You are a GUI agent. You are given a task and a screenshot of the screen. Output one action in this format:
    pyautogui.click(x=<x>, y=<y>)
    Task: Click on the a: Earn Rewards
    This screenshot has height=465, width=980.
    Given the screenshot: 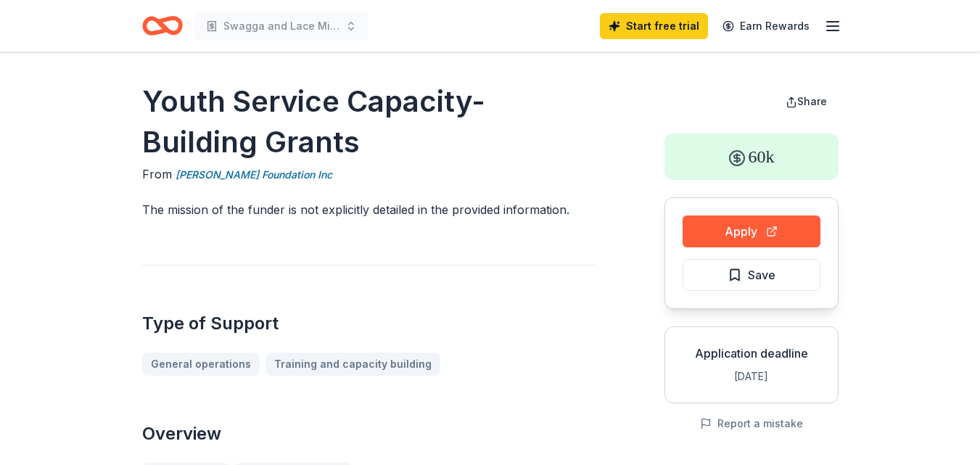 What is the action you would take?
    pyautogui.click(x=766, y=26)
    